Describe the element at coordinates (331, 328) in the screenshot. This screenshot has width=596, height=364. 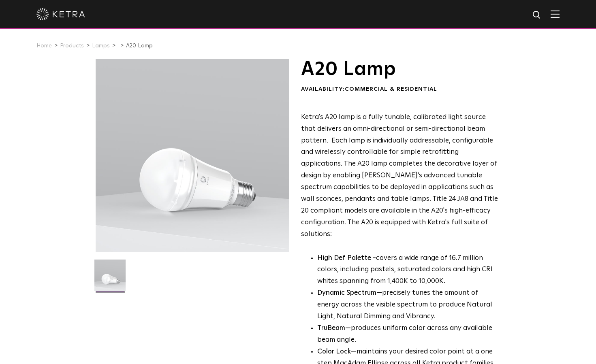
I see `strong: TruBeam` at that location.